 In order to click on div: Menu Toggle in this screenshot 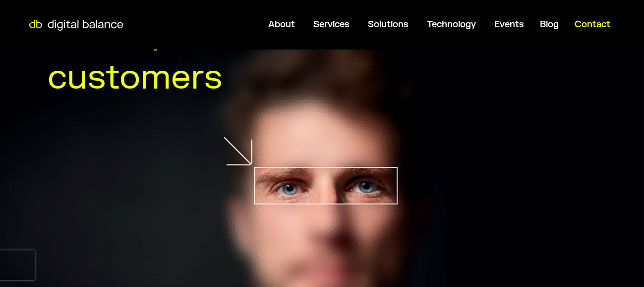, I will do `click(373, 24)`.